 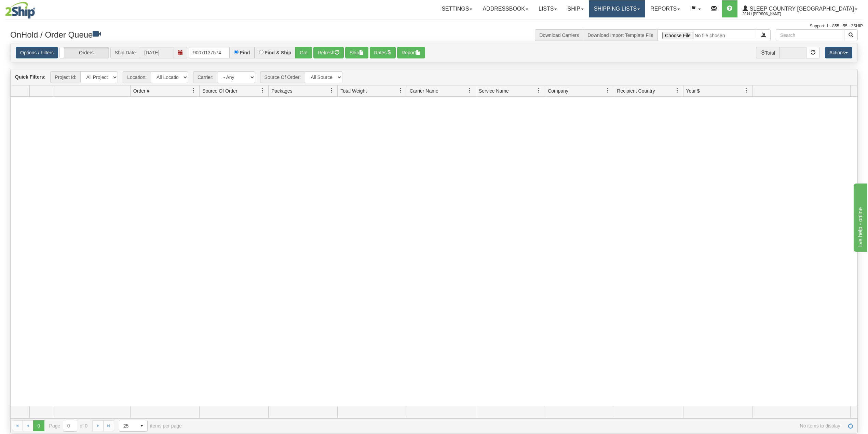 I want to click on span: Source Of Order, so click(x=220, y=91).